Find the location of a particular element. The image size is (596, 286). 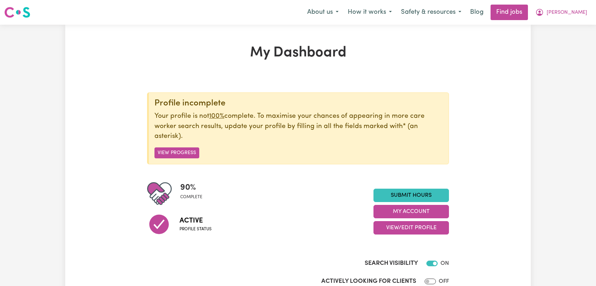

a: Careseekers logo is located at coordinates (17, 12).